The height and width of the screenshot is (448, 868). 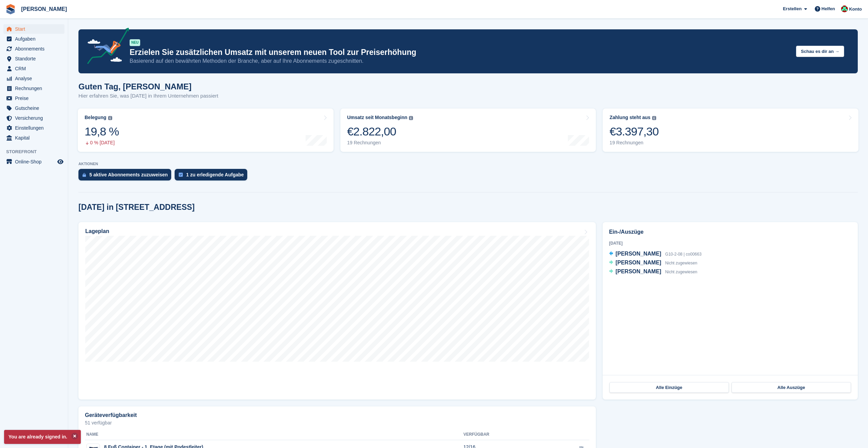 What do you see at coordinates (34, 162) in the screenshot?
I see `a: Speisekarte` at bounding box center [34, 162].